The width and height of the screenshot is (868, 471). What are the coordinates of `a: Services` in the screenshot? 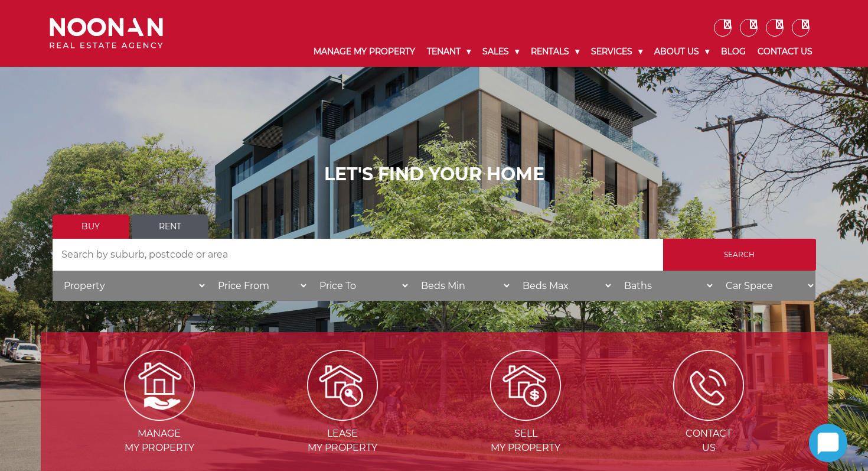 It's located at (616, 52).